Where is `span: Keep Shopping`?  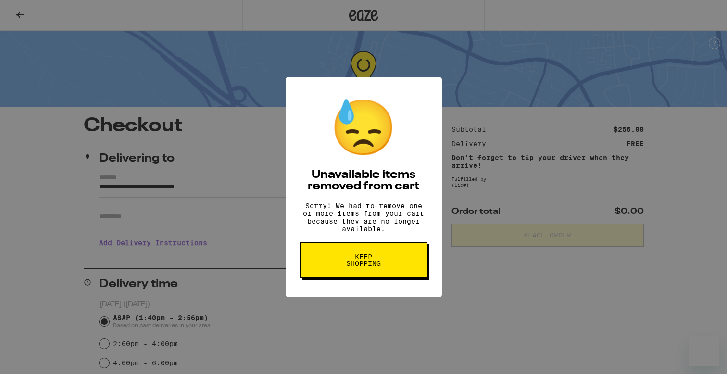
span: Keep Shopping is located at coordinates (364, 260).